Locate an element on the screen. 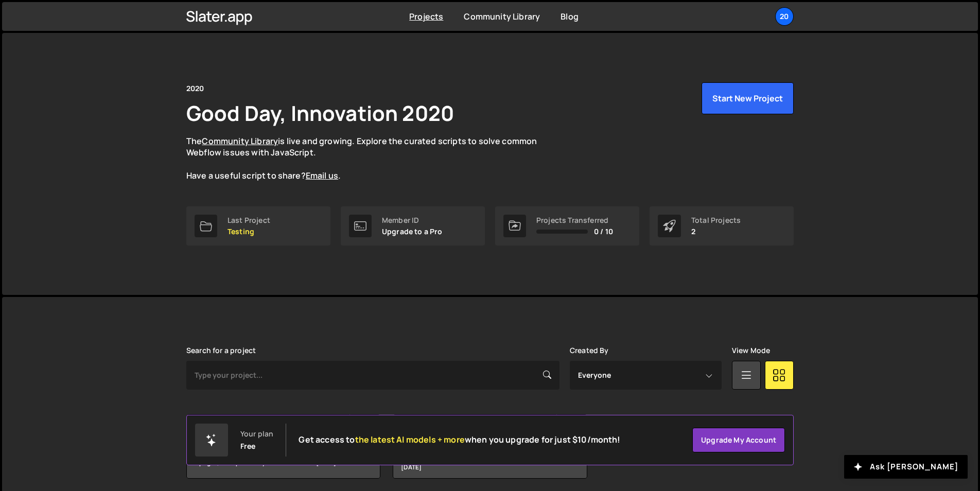 This screenshot has width=980, height=491. div: 2020 is located at coordinates (195, 89).